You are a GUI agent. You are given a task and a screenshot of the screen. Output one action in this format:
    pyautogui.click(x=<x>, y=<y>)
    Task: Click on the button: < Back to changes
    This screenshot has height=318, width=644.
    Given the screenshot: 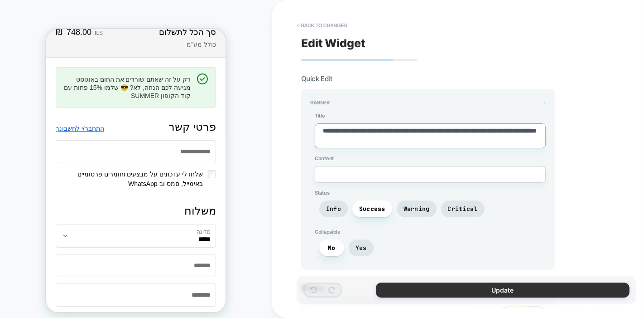 What is the action you would take?
    pyautogui.click(x=322, y=26)
    